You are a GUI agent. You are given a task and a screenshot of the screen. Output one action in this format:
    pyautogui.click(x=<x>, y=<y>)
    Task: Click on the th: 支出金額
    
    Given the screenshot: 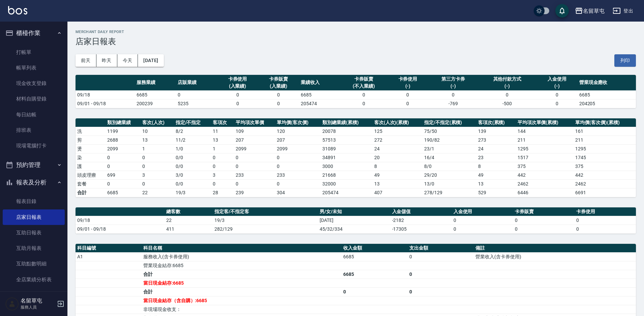 What is the action you would take?
    pyautogui.click(x=441, y=248)
    